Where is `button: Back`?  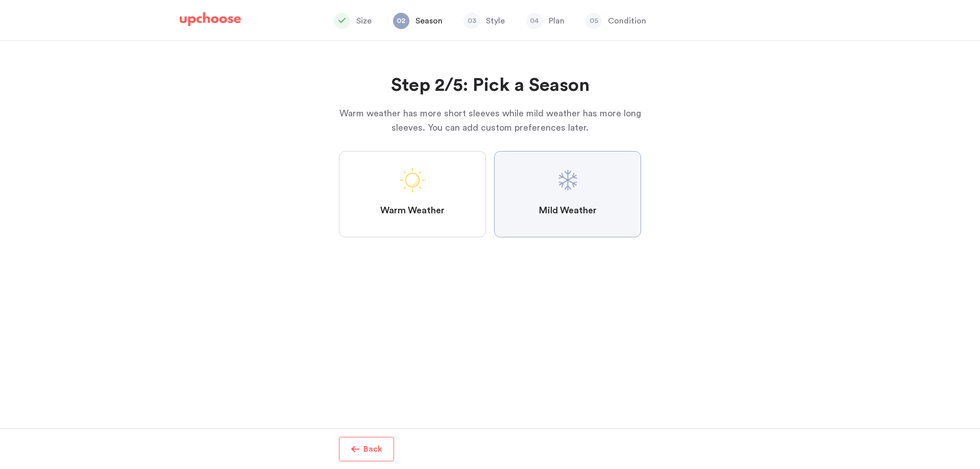
button: Back is located at coordinates (367, 449).